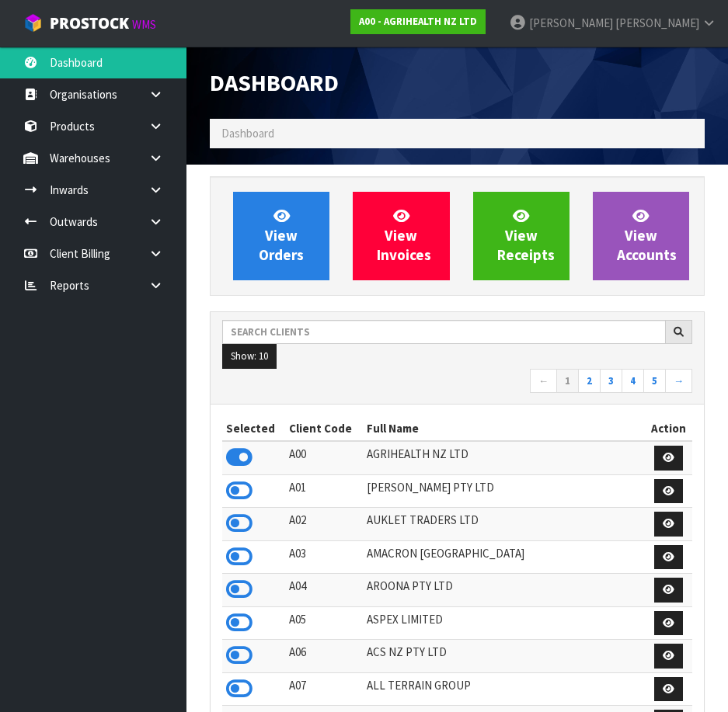 The image size is (728, 712). Describe the element at coordinates (281, 235) in the screenshot. I see `span: View Orders` at that location.